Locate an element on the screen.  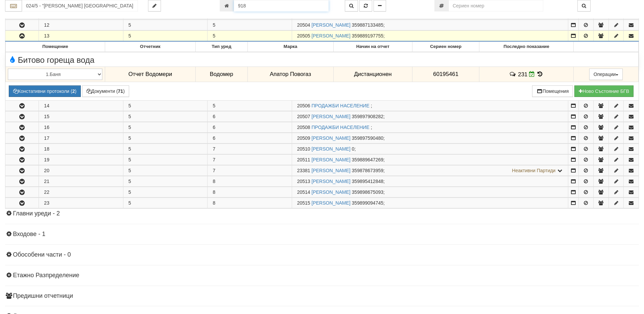
h4: Обособени части - 0 is located at coordinates (322, 255).